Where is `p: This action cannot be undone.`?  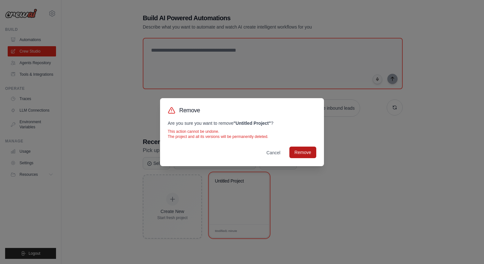 p: This action cannot be undone. is located at coordinates (242, 131).